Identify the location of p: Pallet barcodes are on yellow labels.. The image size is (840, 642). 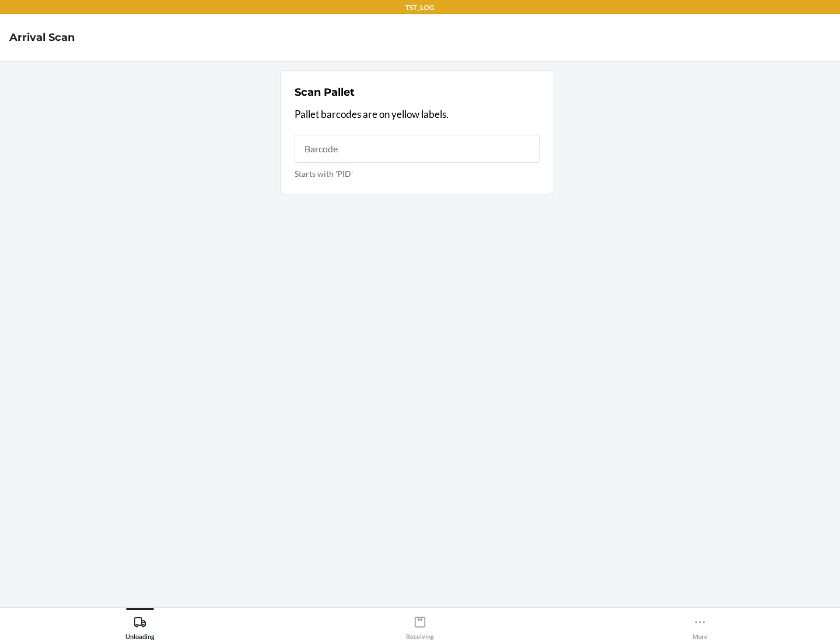
(417, 115).